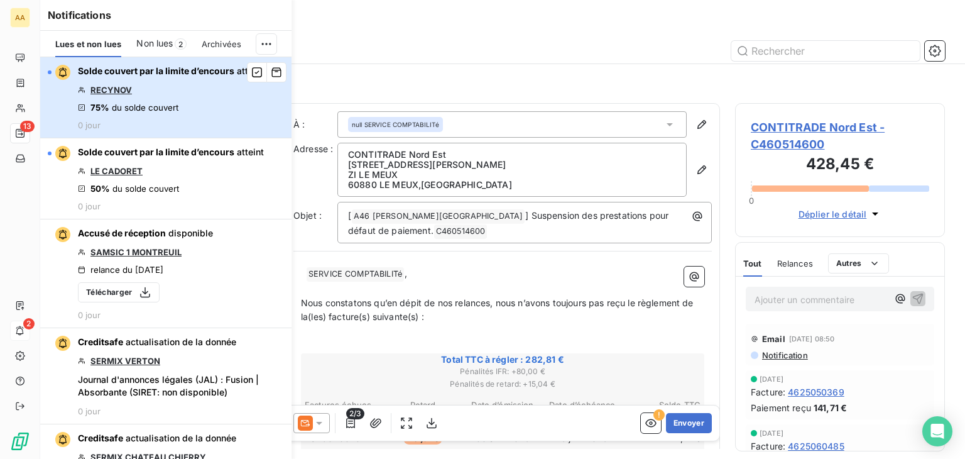 This screenshot has width=965, height=459. I want to click on span: 141,71 €, so click(830, 407).